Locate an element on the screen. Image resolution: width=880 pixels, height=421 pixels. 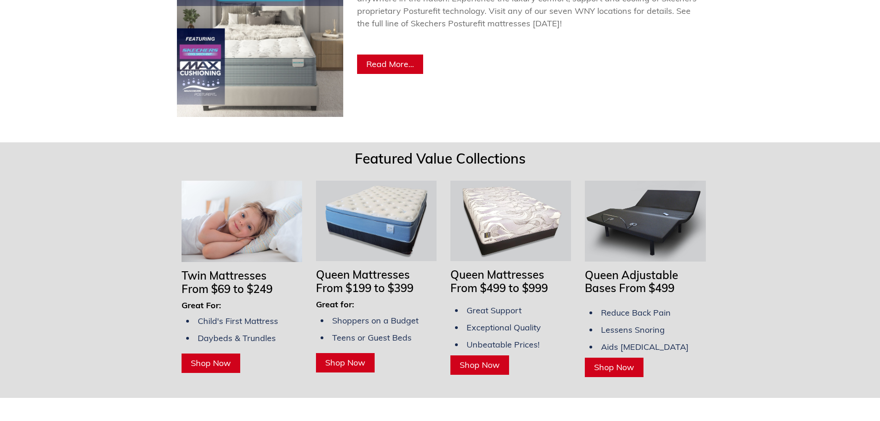
span: Featured Value Collections is located at coordinates (440, 158).